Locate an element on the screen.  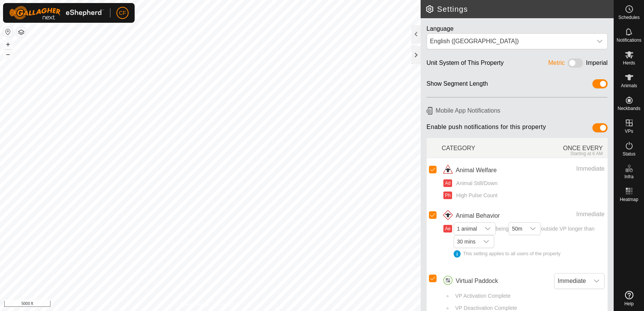
span: CF is located at coordinates (123, 13).